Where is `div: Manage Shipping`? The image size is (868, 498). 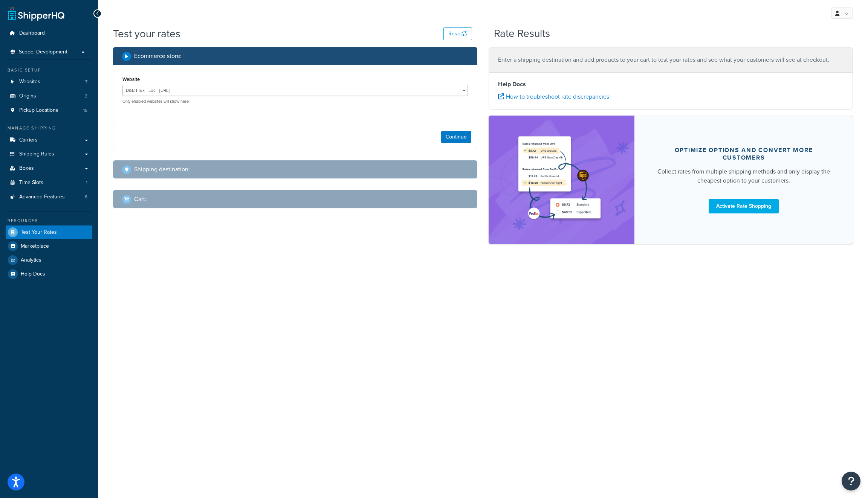 div: Manage Shipping is located at coordinates (49, 128).